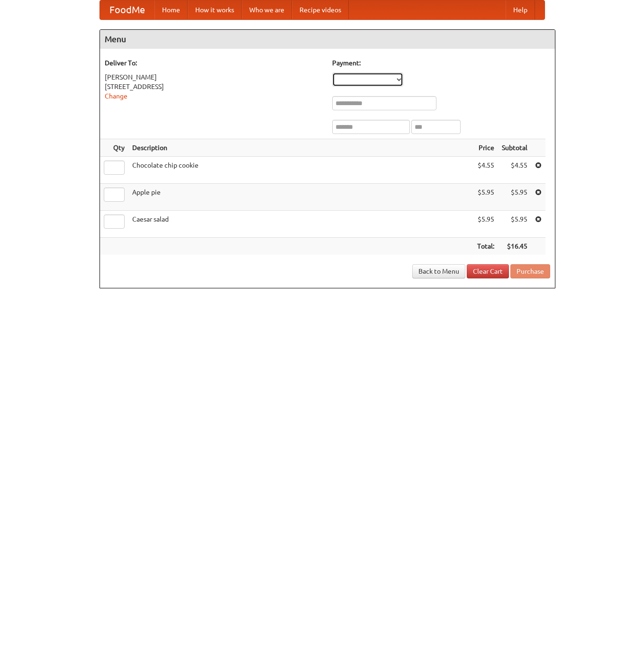 The image size is (644, 670). I want to click on a: Change, so click(116, 96).